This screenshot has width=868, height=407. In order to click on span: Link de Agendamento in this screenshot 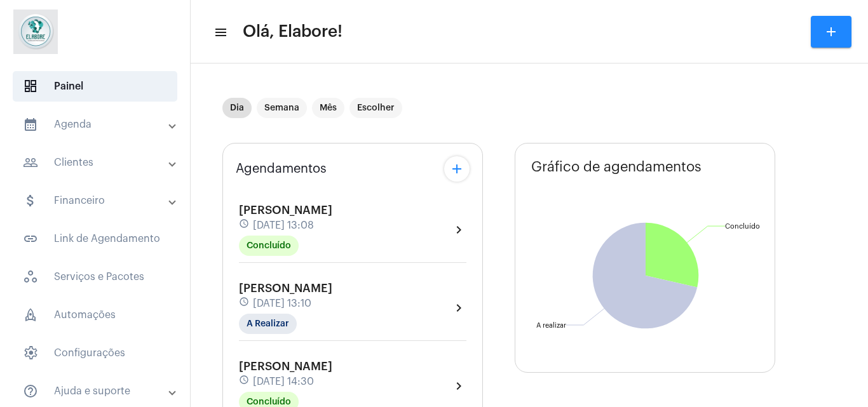, I will do `click(95, 239)`.